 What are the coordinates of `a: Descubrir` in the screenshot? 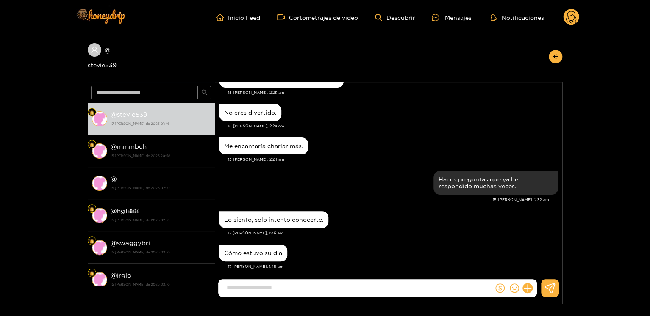 It's located at (395, 17).